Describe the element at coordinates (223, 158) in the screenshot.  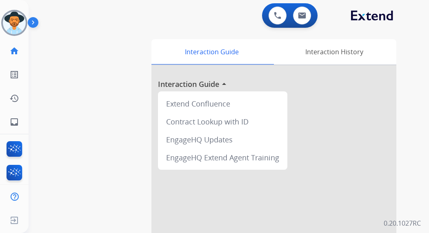
I see `div: EngageHQ Extend Agent Training` at that location.